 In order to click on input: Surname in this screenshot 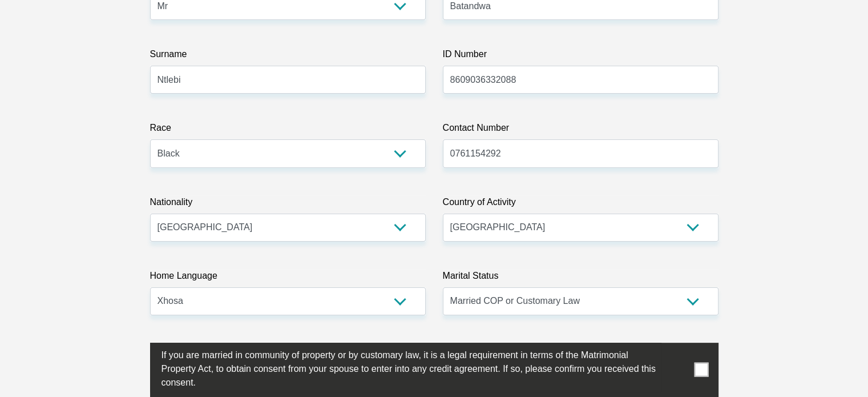, I will do `click(288, 79)`.